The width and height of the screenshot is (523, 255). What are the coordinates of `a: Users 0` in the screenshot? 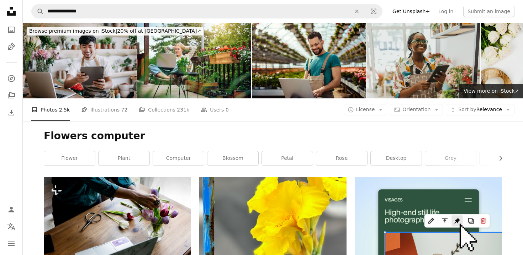 It's located at (214, 110).